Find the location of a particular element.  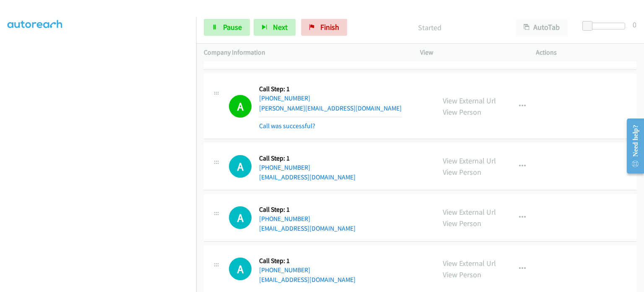

a: Call was successful? is located at coordinates (287, 126).